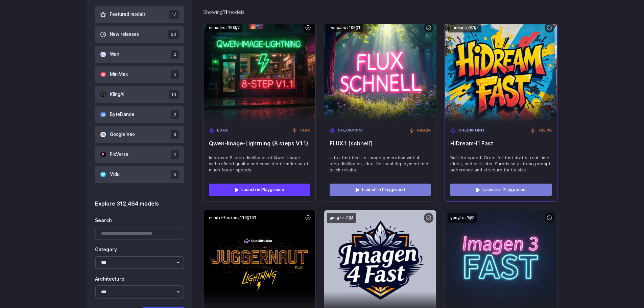 Image resolution: width=644 pixels, height=308 pixels. What do you see at coordinates (140, 204) in the screenshot?
I see `div: Explore 312,464 models` at bounding box center [140, 204].